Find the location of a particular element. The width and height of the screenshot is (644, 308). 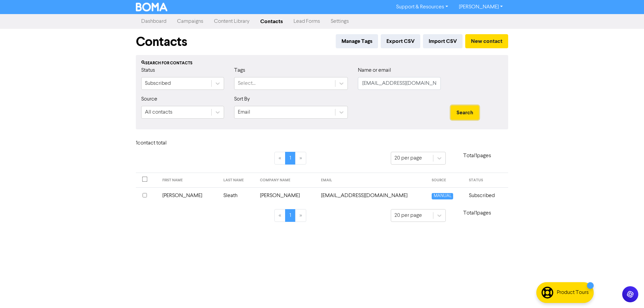

label: Source is located at coordinates (149, 99).